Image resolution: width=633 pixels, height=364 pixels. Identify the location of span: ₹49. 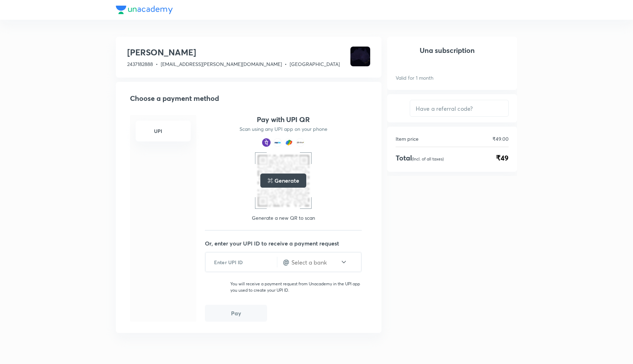
(502, 158).